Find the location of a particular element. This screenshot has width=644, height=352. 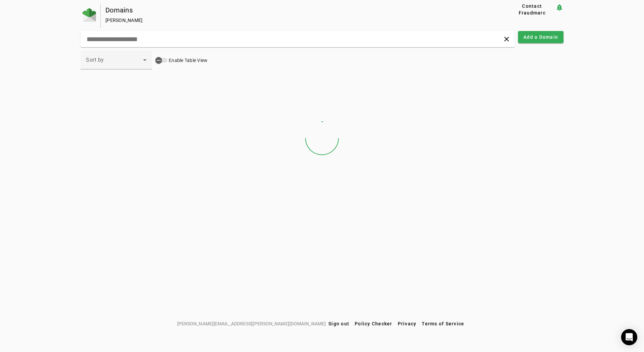

div: Open Intercom Messenger is located at coordinates (629, 337).